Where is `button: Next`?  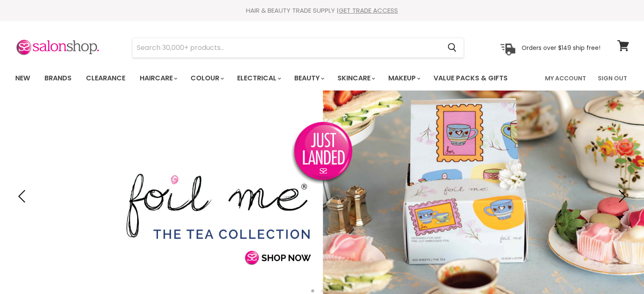 button: Next is located at coordinates (620, 196).